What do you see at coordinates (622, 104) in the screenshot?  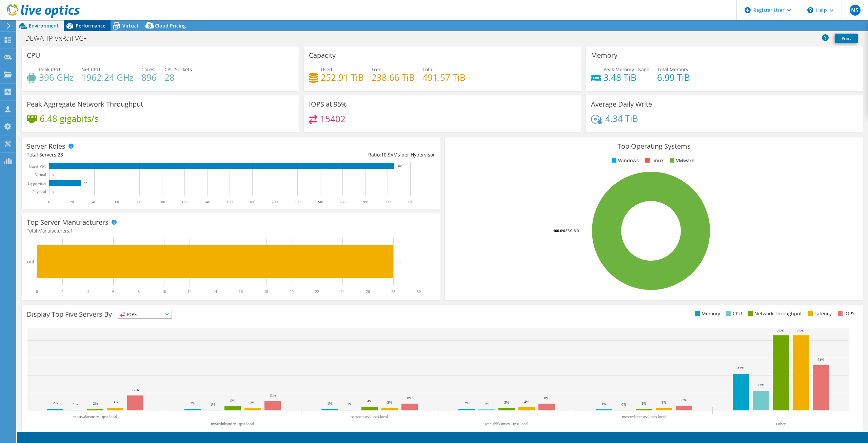 I see `h3: Average Daily Write` at bounding box center [622, 104].